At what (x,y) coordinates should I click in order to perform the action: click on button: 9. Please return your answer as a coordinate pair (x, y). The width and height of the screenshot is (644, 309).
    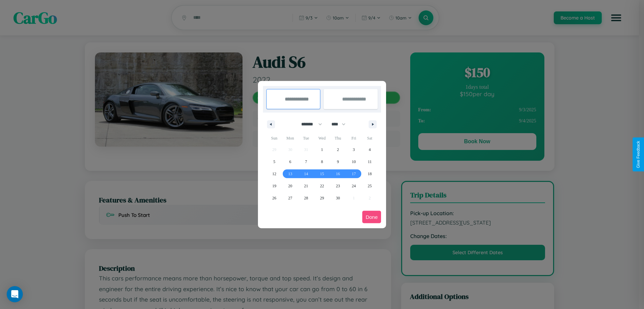
    Looking at the image, I should click on (338, 162).